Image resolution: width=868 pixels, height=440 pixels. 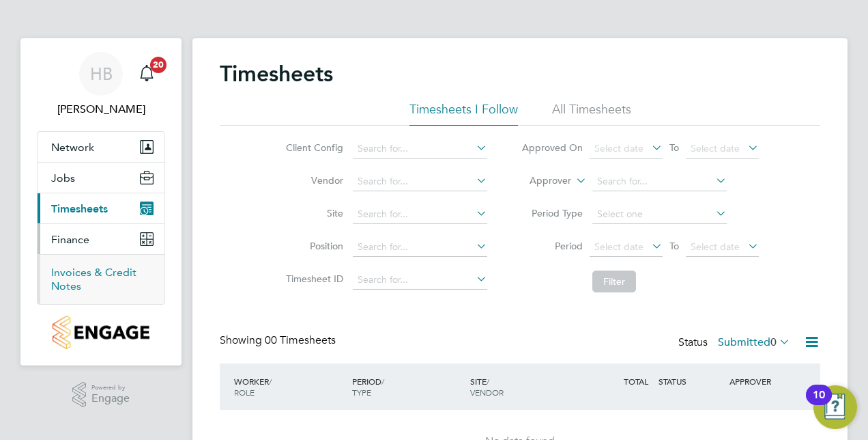 What do you see at coordinates (614, 282) in the screenshot?
I see `button: Filter` at bounding box center [614, 282].